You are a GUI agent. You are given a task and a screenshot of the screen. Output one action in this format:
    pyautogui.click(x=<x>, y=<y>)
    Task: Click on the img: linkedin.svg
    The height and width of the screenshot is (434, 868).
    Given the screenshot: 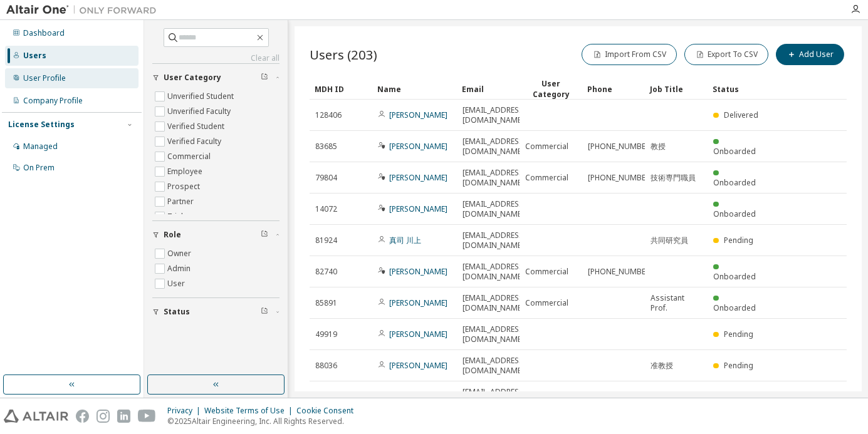 What is the action you would take?
    pyautogui.click(x=124, y=416)
    